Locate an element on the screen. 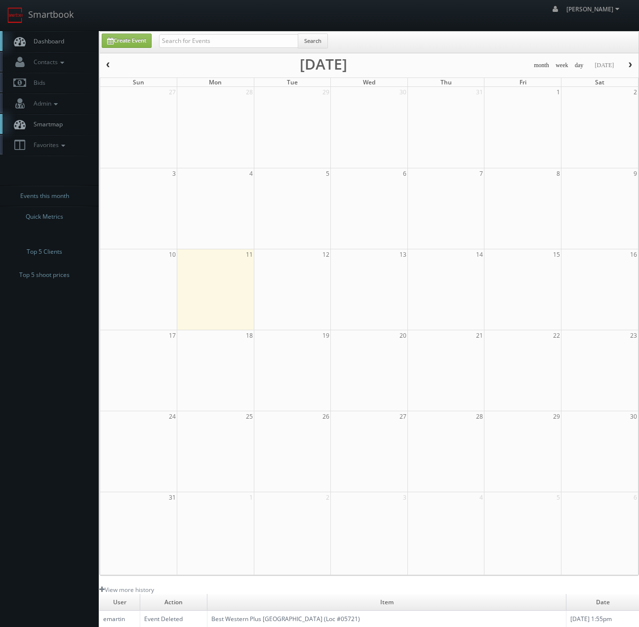 The width and height of the screenshot is (639, 627). span: Top 5 shoot prices is located at coordinates (44, 275).